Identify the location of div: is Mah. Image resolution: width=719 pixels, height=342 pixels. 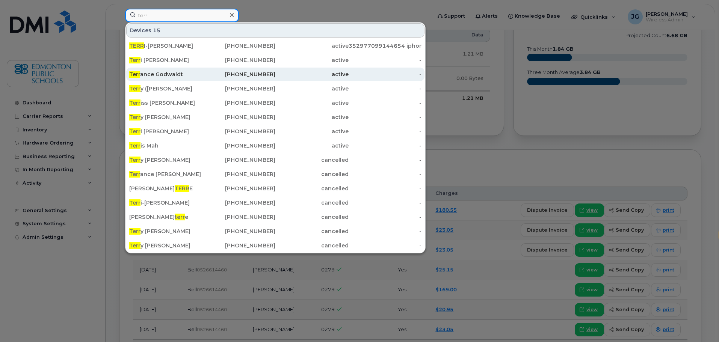
(166, 146).